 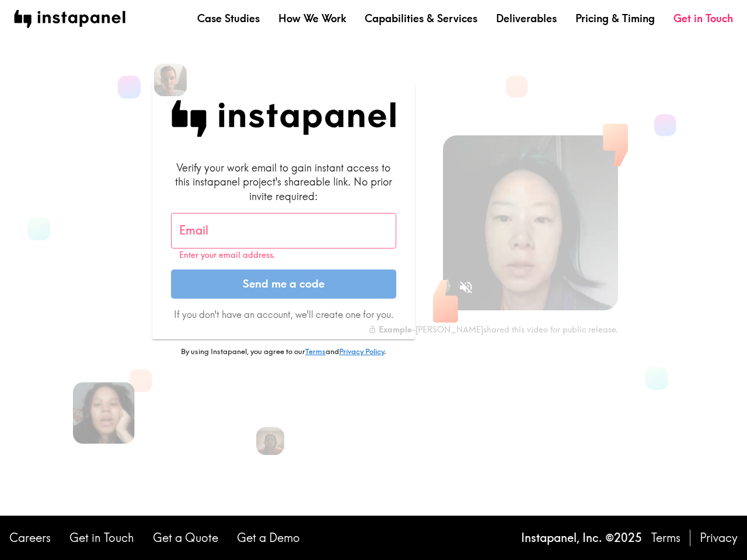 What do you see at coordinates (284, 255) in the screenshot?
I see `p: Enter your email address.` at bounding box center [284, 255].